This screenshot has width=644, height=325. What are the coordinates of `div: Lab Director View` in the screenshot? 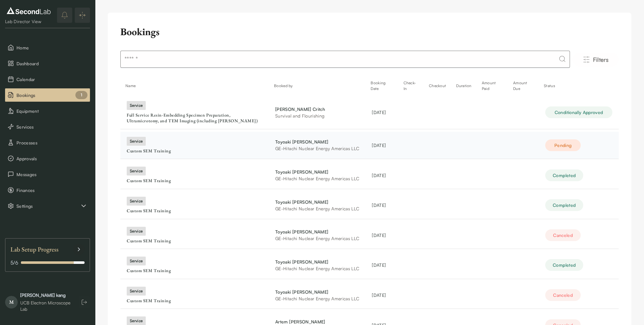 It's located at (28, 21).